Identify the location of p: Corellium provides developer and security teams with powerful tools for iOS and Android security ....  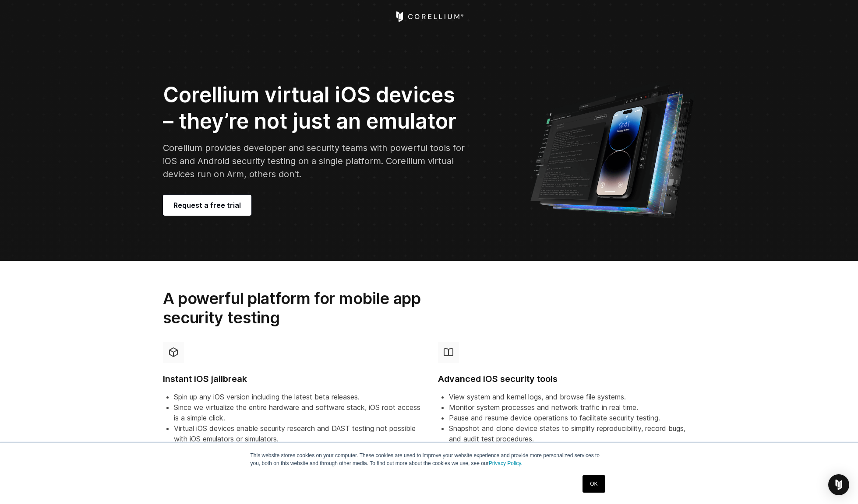
(316, 161).